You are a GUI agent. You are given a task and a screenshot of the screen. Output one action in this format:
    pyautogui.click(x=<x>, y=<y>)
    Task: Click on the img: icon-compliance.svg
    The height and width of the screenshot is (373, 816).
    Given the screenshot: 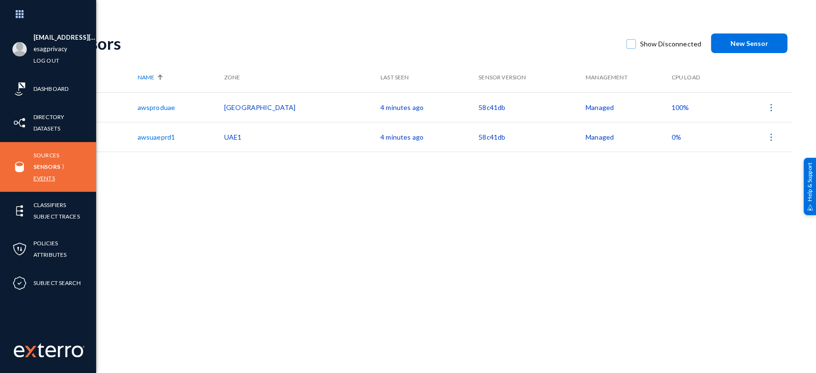 What is the action you would take?
    pyautogui.click(x=20, y=283)
    